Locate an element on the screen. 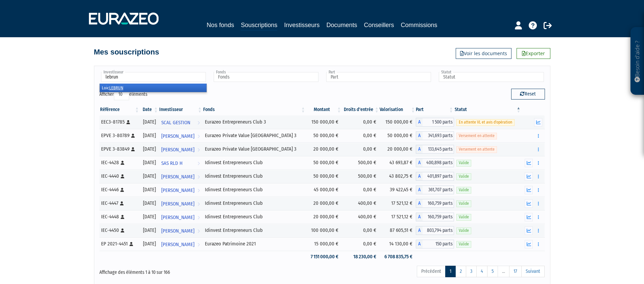  a: Commissions is located at coordinates (419, 25).